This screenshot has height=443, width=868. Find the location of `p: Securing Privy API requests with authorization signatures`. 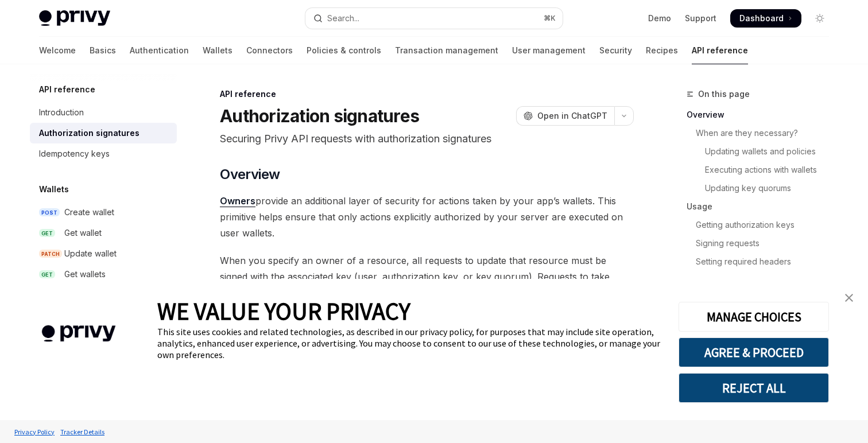

p: Securing Privy API requests with authorization signatures is located at coordinates (427, 139).